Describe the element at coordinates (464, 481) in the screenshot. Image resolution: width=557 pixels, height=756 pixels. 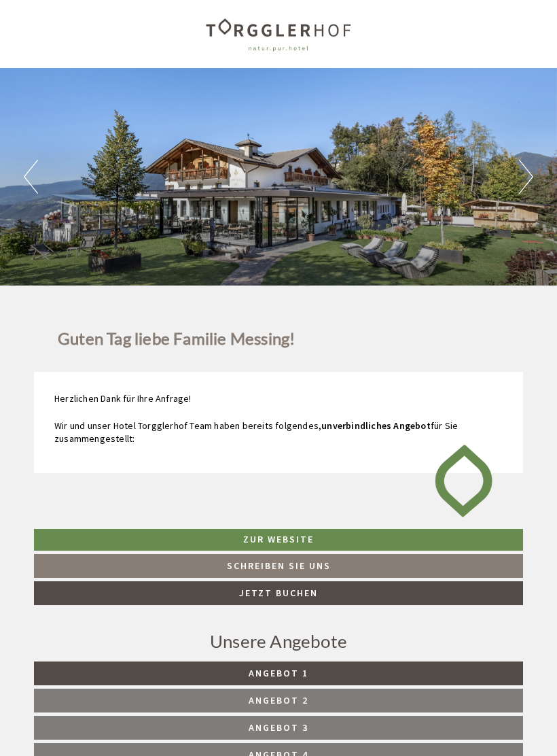
I see `img: image` at that location.